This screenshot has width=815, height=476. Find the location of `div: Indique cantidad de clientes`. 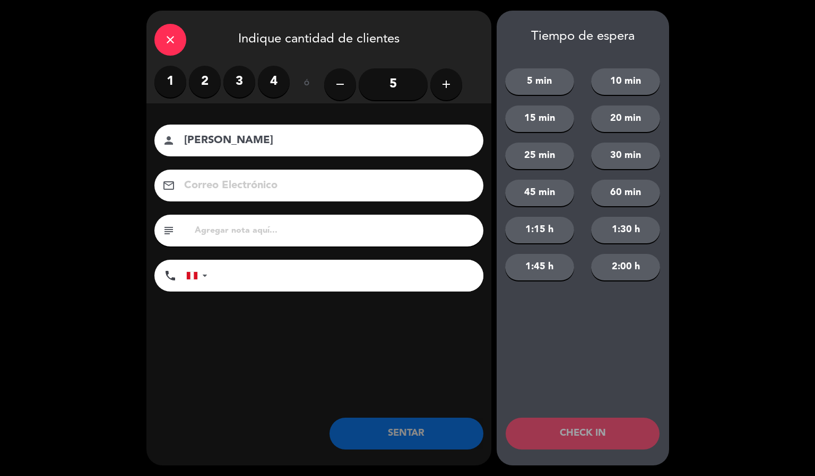

div: Indique cantidad de clientes is located at coordinates (319, 38).